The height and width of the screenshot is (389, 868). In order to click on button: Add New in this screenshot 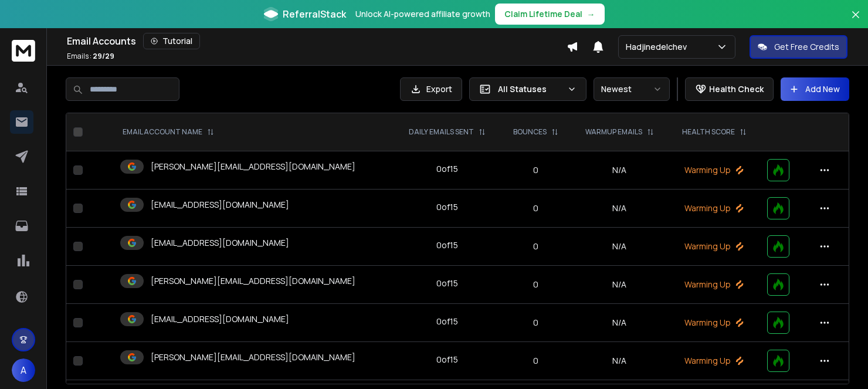, I will do `click(815, 89)`.